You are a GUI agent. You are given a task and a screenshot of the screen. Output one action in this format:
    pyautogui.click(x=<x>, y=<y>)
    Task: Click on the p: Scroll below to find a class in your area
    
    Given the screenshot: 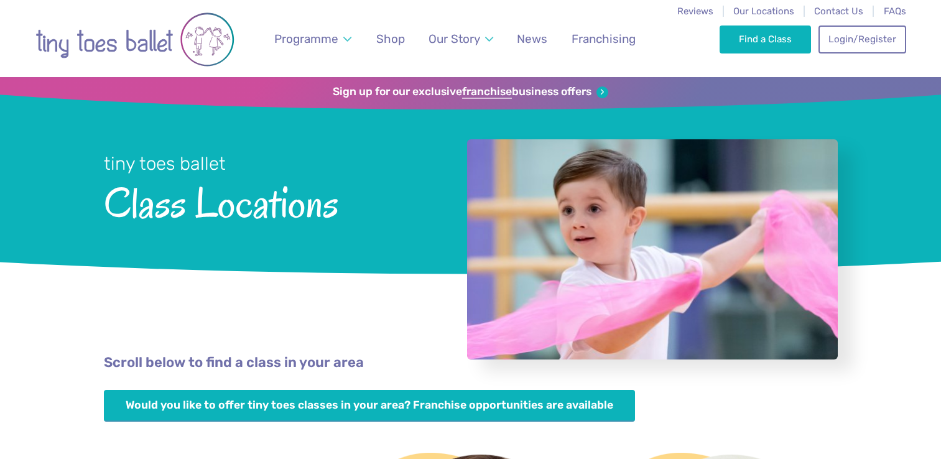 What is the action you would take?
    pyautogui.click(x=471, y=362)
    